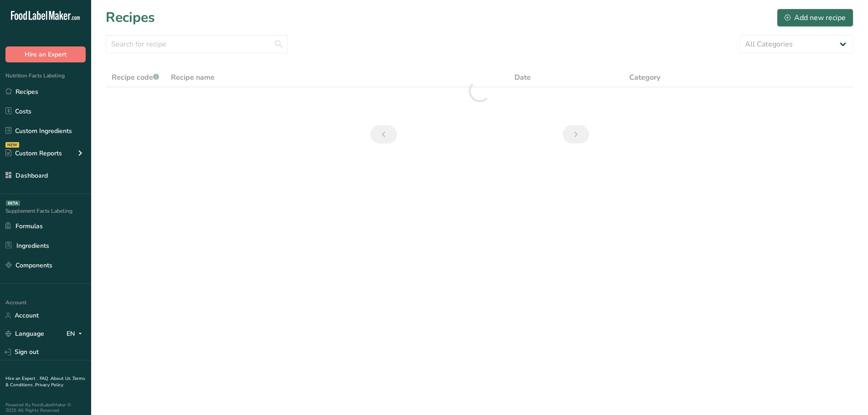 The image size is (868, 415). Describe the element at coordinates (22, 379) in the screenshot. I see `a: Hire an Expert .` at that location.